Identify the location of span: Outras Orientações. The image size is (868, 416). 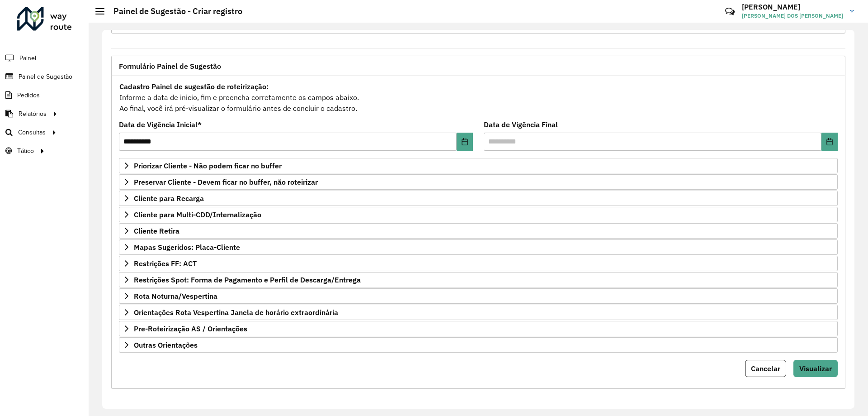
(165, 345).